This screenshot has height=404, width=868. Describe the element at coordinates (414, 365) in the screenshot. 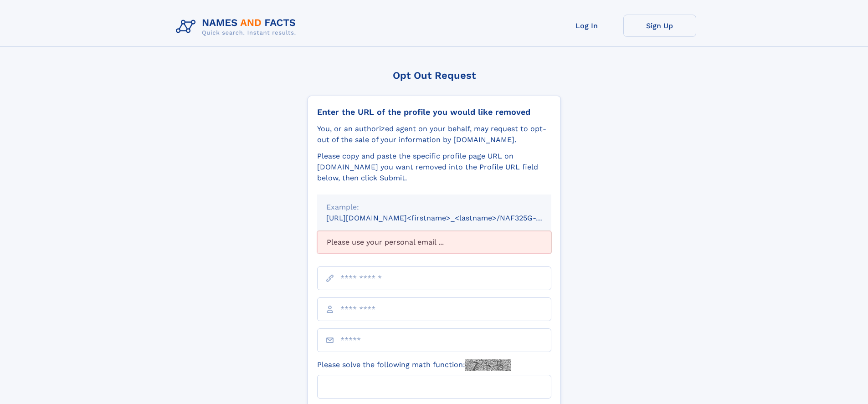

I see `label: Please solve the following math function:` at that location.